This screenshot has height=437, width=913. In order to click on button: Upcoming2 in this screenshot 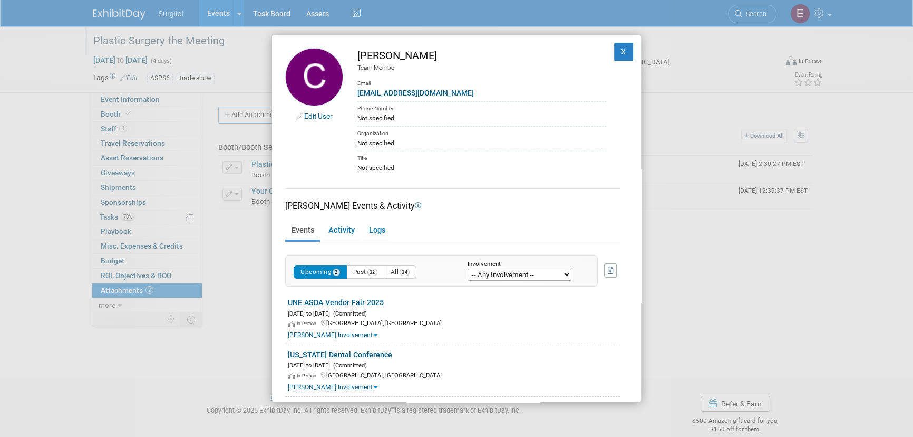, I will do `click(320, 272)`.